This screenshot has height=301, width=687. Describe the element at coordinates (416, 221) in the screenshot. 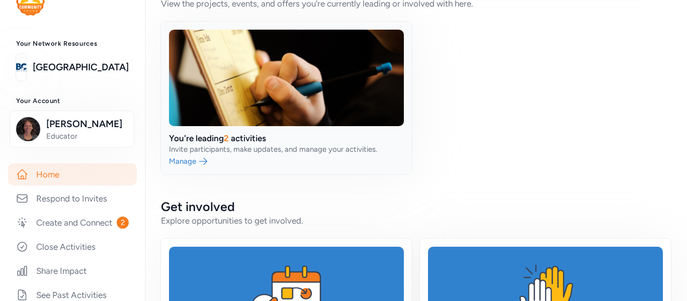

I see `div: Explore opportunities to get involved.` at that location.